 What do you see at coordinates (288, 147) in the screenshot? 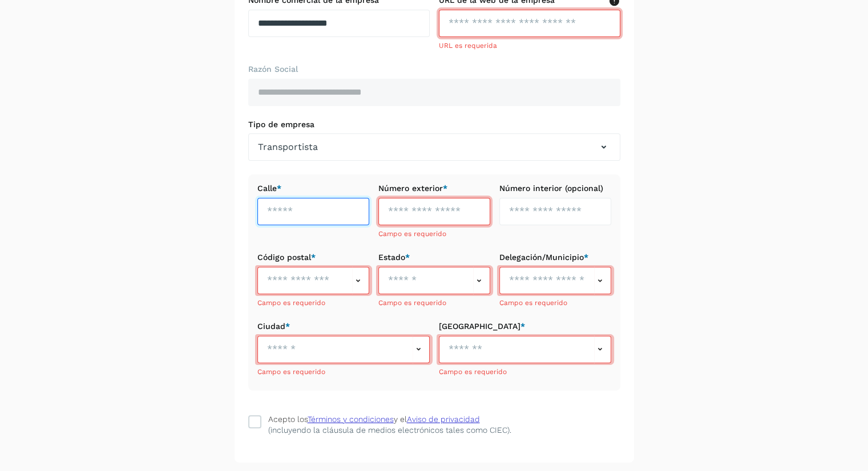
I see `span: Transportista` at bounding box center [288, 147].